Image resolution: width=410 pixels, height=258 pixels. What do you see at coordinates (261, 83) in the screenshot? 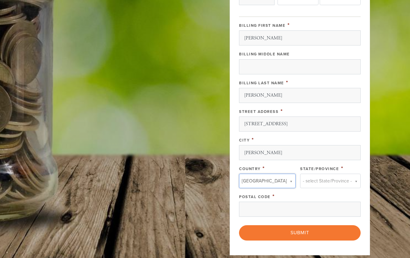
I see `label: Billing Last Name` at bounding box center [261, 83].